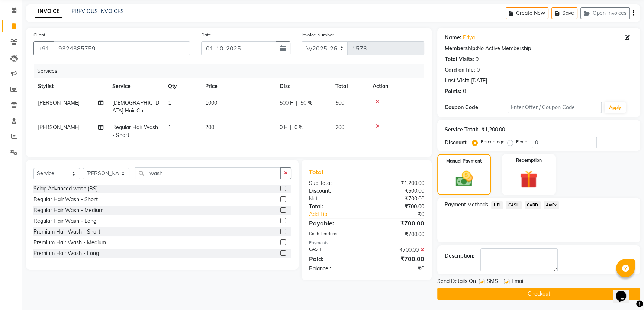 Image resolution: width=644 pixels, height=310 pixels. I want to click on span: SMS, so click(492, 282).